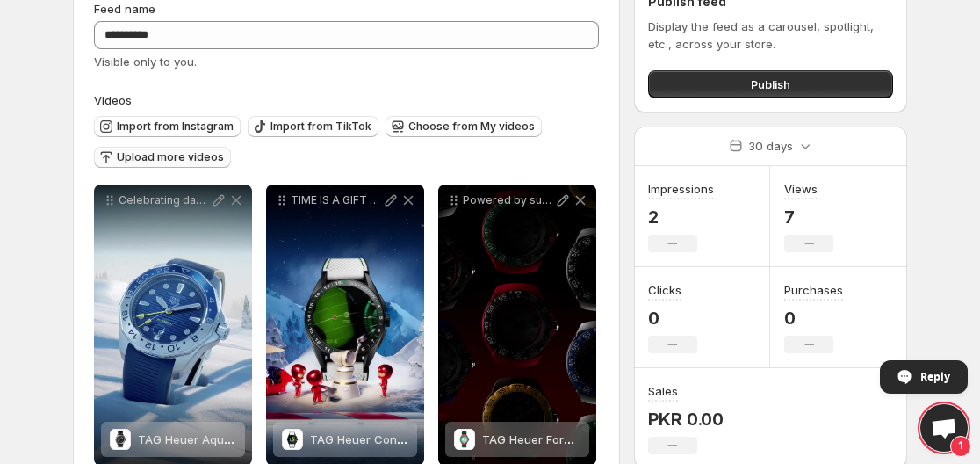 The height and width of the screenshot is (464, 980). Describe the element at coordinates (175, 127) in the screenshot. I see `span: Import from Instagram` at that location.